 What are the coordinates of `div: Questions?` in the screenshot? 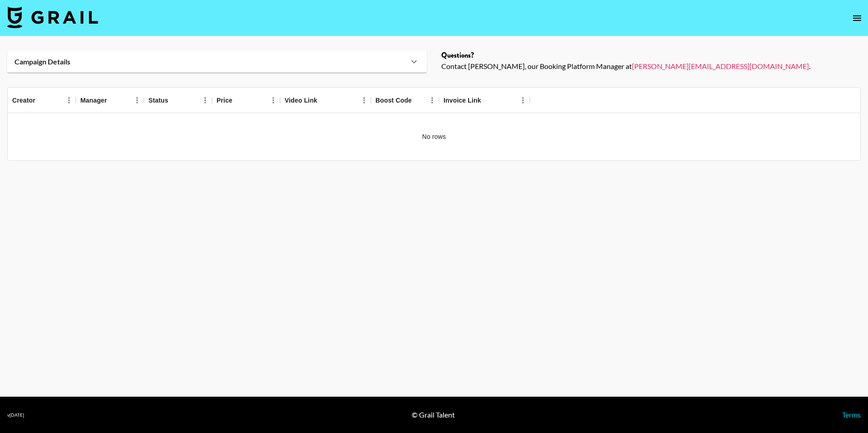 It's located at (651, 55).